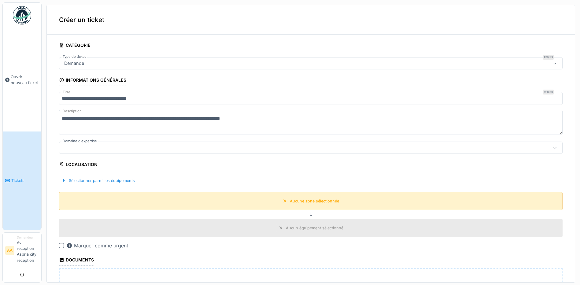  What do you see at coordinates (22, 80) in the screenshot?
I see `a: Ouvrir nouveau ticket` at bounding box center [22, 80].